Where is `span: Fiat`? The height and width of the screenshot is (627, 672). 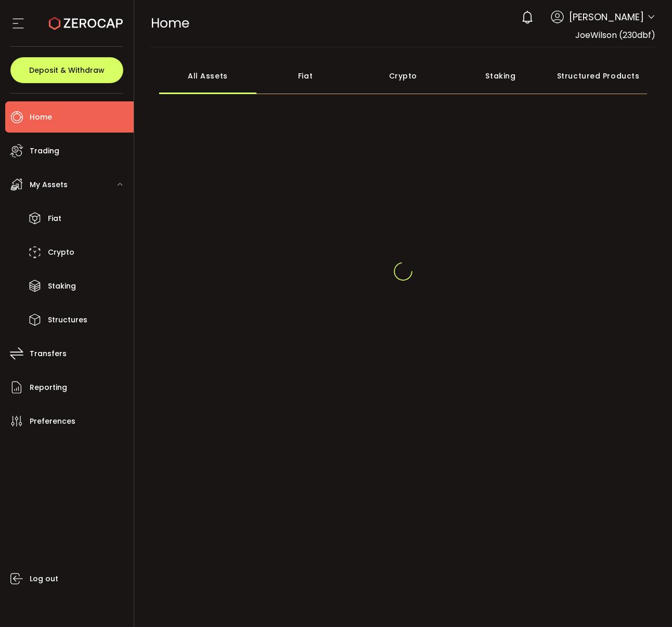 span: Fiat is located at coordinates (55, 219).